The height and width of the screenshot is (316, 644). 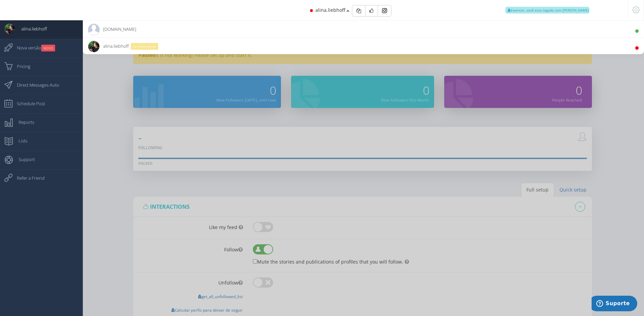 What do you see at coordinates (20, 66) in the screenshot?
I see `span: Pricing` at bounding box center [20, 66].